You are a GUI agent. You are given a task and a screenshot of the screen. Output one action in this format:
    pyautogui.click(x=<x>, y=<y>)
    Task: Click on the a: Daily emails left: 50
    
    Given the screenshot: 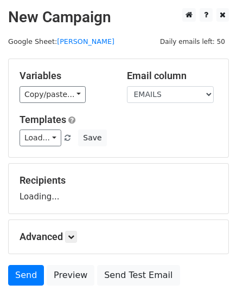 What is the action you would take?
    pyautogui.click(x=192, y=41)
    